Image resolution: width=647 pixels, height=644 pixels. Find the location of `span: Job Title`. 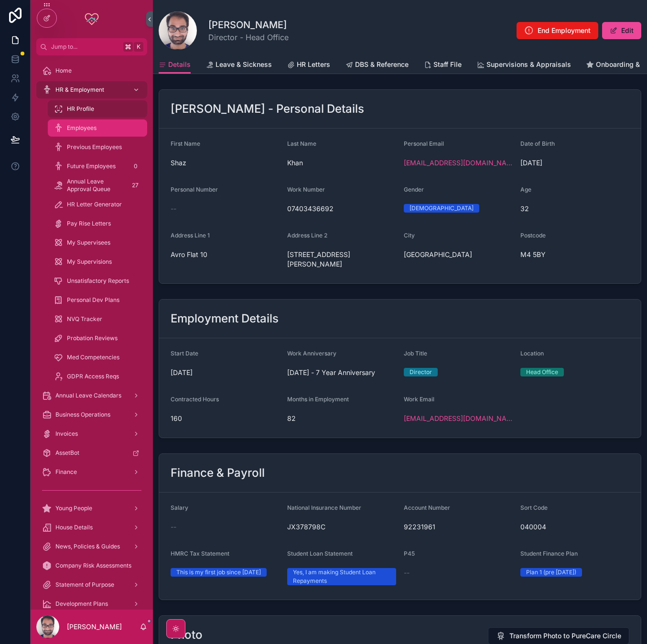

span: Job Title is located at coordinates (416, 353).